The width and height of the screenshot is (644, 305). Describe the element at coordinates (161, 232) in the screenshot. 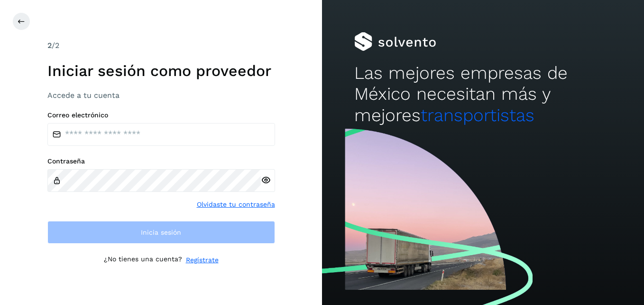

I see `span: Inicia sesión` at that location.